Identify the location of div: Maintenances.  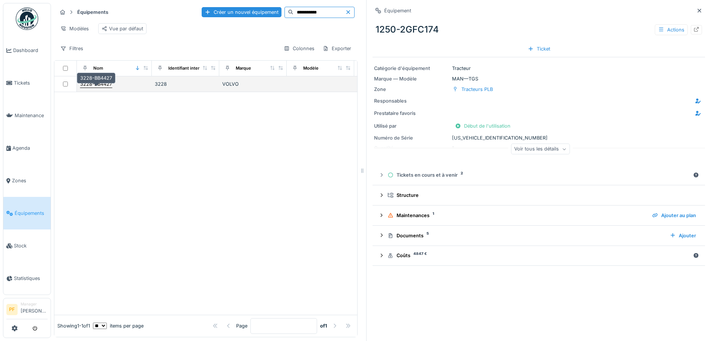
(517, 215).